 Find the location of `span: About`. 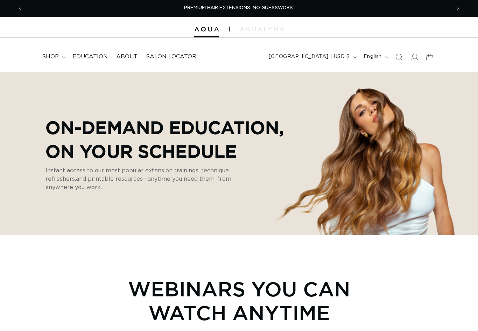

span: About is located at coordinates (127, 57).